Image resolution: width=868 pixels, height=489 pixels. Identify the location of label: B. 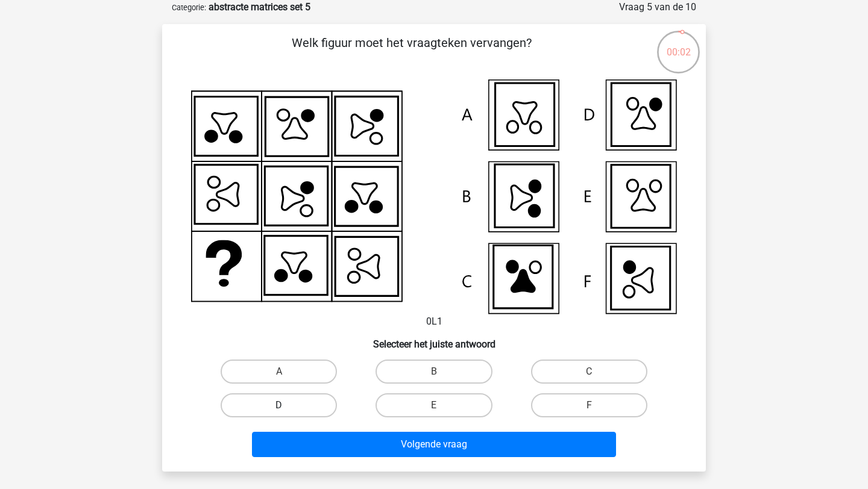
(434, 372).